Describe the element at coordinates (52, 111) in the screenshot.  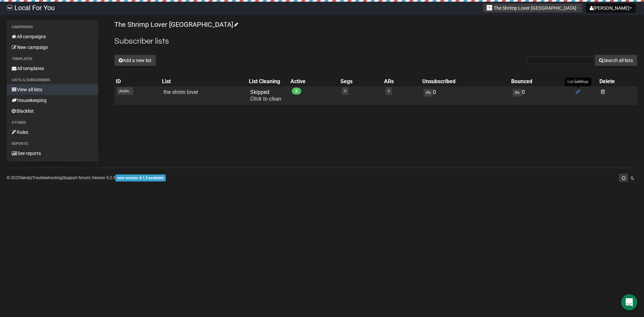
I see `a: Blacklist` at that location.